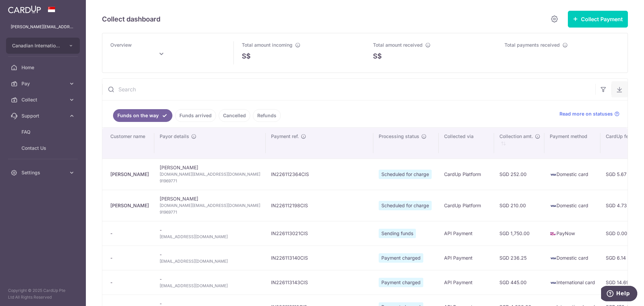 The height and width of the screenshot is (306, 644). I want to click on td: SGD 210.00, so click(520, 205).